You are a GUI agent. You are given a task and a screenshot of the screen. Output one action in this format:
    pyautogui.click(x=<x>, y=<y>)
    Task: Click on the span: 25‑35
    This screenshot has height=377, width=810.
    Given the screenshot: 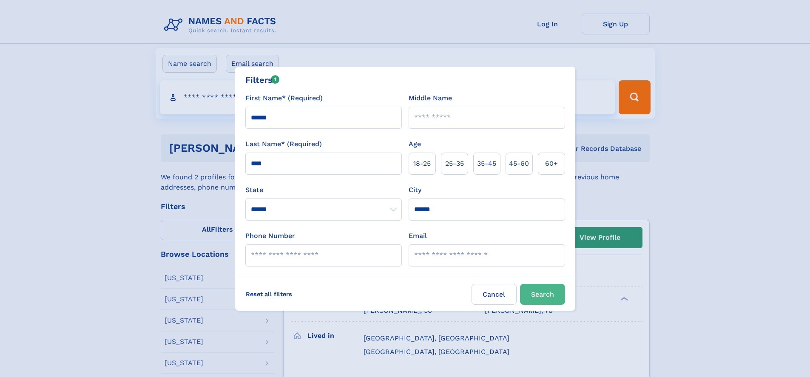 What is the action you would take?
    pyautogui.click(x=455, y=164)
    